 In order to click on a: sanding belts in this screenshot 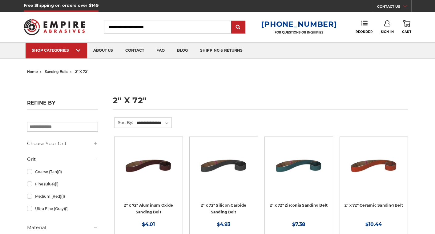, I will do `click(56, 72)`.